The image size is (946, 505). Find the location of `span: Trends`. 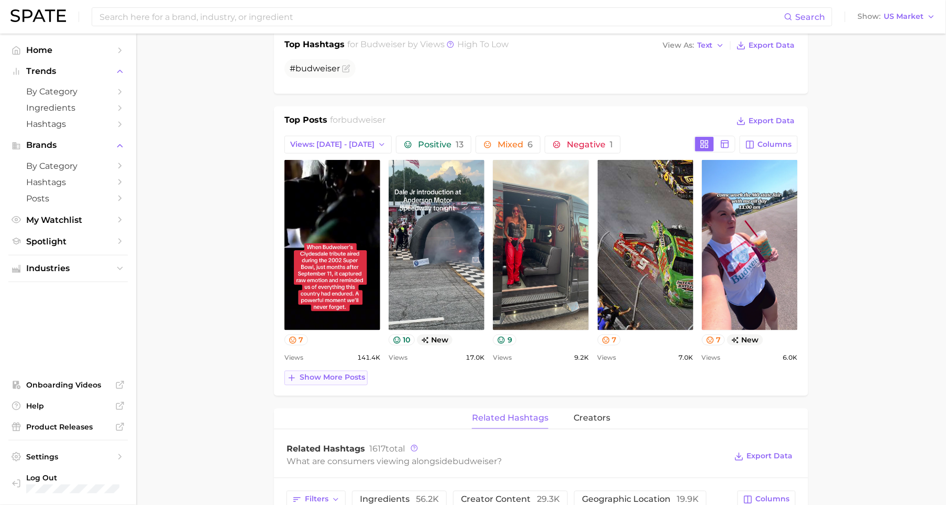

span: Trends is located at coordinates (68, 71).